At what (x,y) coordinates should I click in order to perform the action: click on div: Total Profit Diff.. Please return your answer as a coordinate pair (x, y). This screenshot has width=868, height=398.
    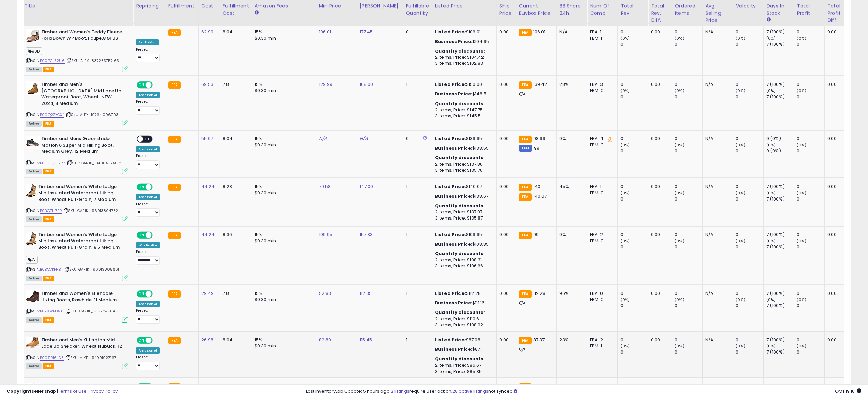
    Looking at the image, I should click on (835, 13).